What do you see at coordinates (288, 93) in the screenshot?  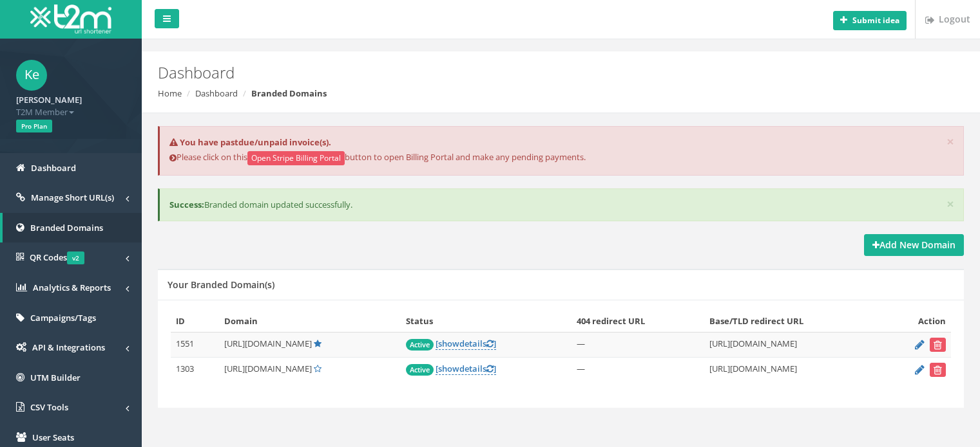 I see `strong: Branded Domains` at bounding box center [288, 93].